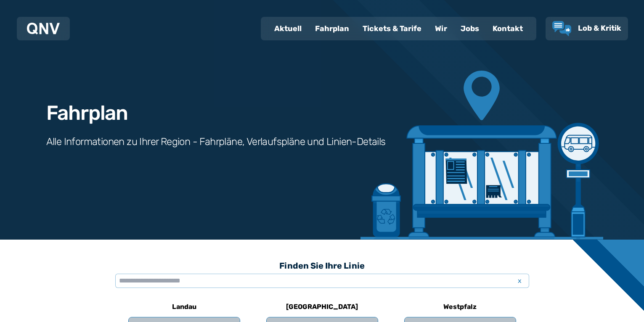 This screenshot has width=644, height=322. Describe the element at coordinates (332, 29) in the screenshot. I see `a: Fahrplan` at that location.